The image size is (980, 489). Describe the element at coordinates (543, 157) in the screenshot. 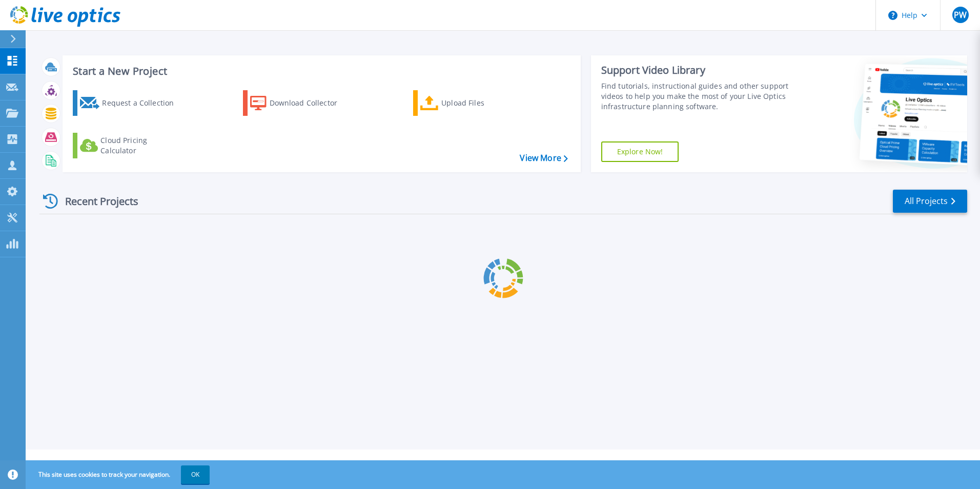

I see `a: View More` at that location.